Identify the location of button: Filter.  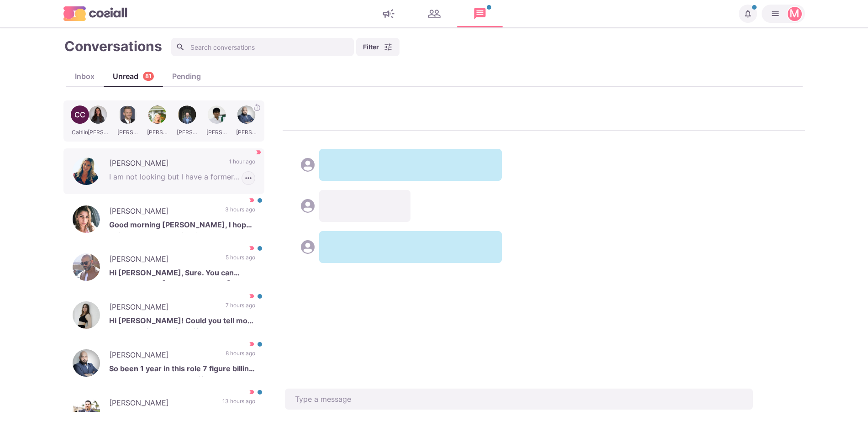
(377, 47).